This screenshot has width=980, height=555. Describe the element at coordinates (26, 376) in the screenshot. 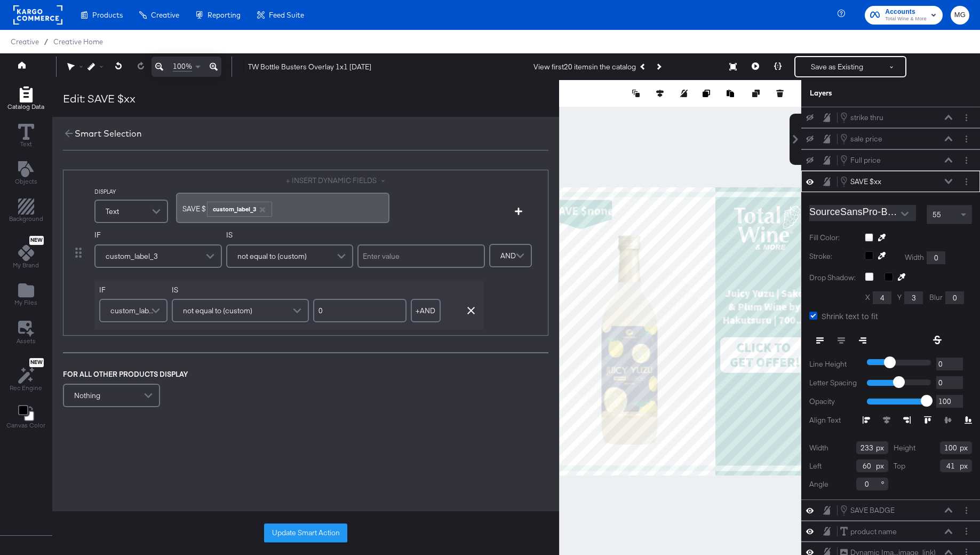

I see `button: NewRec Engine` at that location.